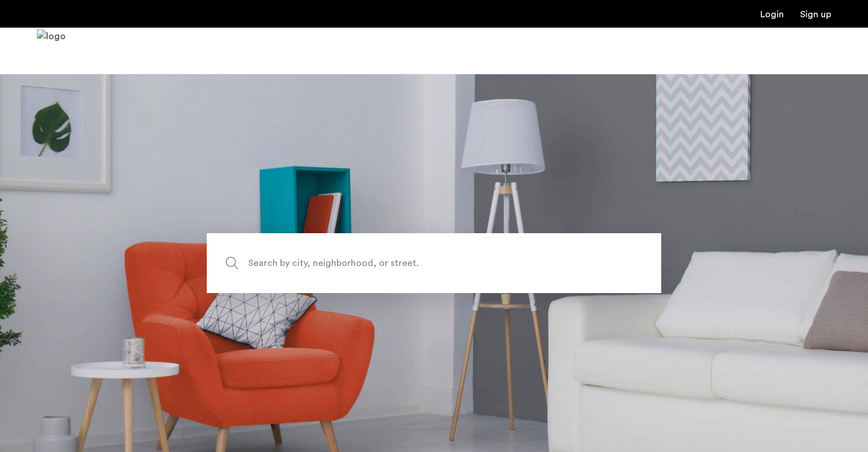  Describe the element at coordinates (407, 262) in the screenshot. I see `span: Search by city, neighborhood, or street.` at that location.